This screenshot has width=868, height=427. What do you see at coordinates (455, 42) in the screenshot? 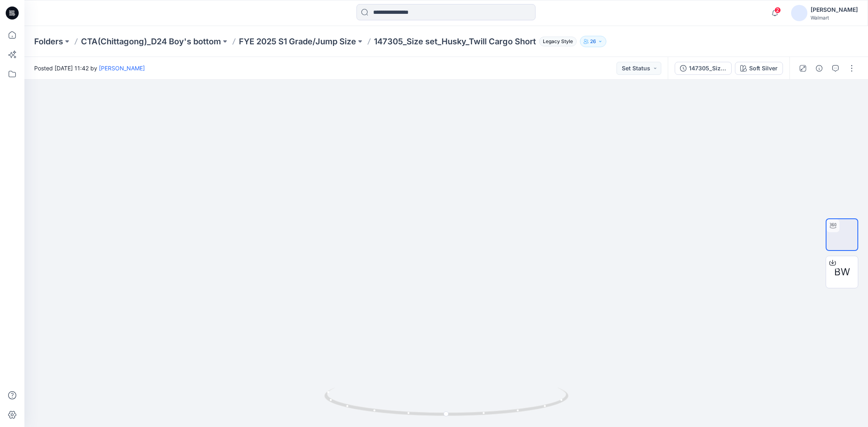
I see `p: 147305_Size set_Husky_Twill Cargo Short` at bounding box center [455, 42].